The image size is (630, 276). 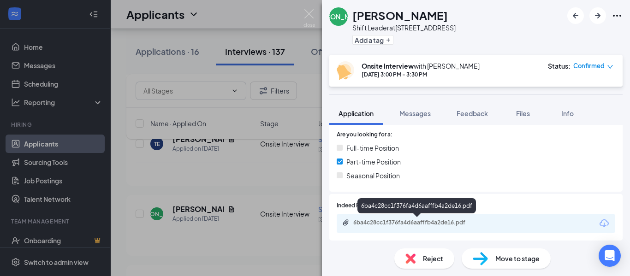 What do you see at coordinates (388, 40) in the screenshot?
I see `svg: Plus` at bounding box center [388, 40].